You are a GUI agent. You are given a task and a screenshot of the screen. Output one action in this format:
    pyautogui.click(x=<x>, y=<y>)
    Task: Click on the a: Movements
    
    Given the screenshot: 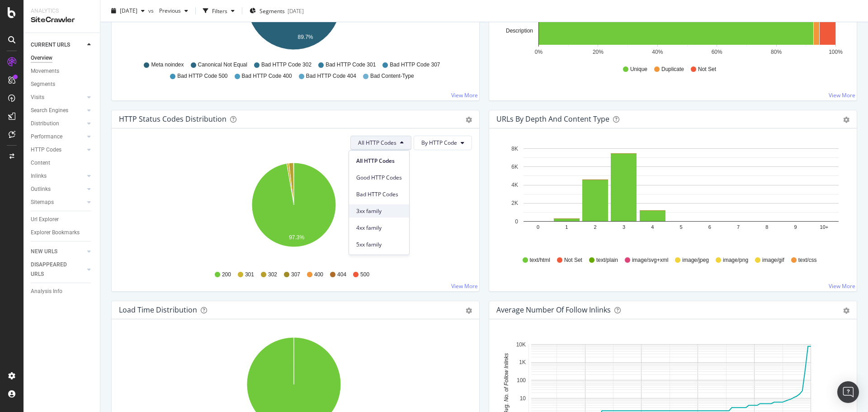 What is the action you would take?
    pyautogui.click(x=62, y=71)
    